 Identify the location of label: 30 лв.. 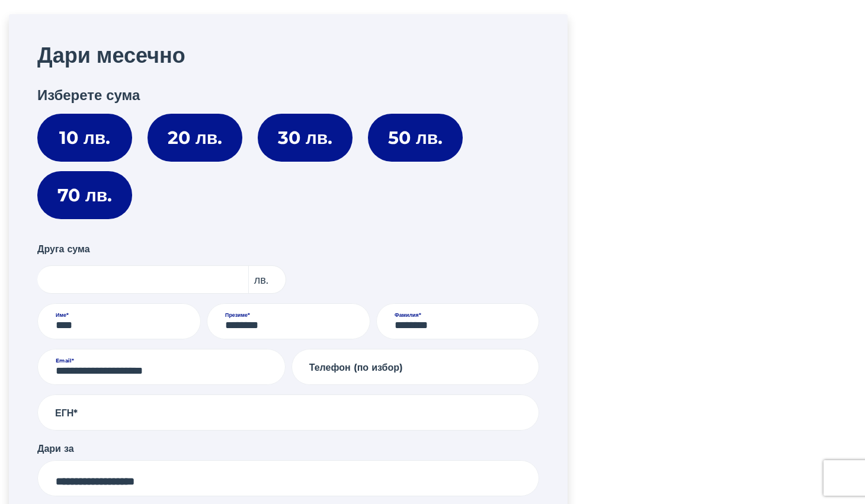
(305, 137).